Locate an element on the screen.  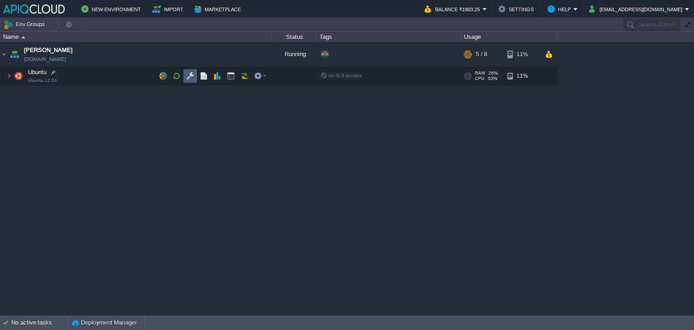
span: no SLB access is located at coordinates (341, 75).